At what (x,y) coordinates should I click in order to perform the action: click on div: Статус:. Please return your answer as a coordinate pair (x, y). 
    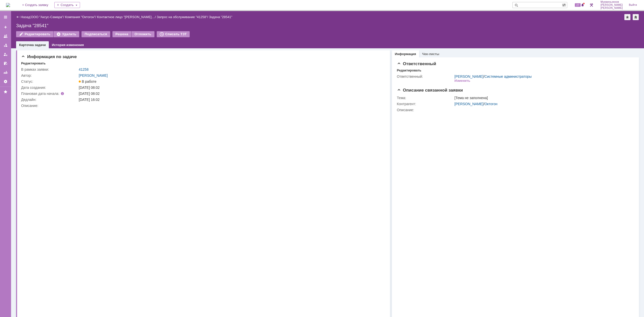
    Looking at the image, I should click on (50, 81).